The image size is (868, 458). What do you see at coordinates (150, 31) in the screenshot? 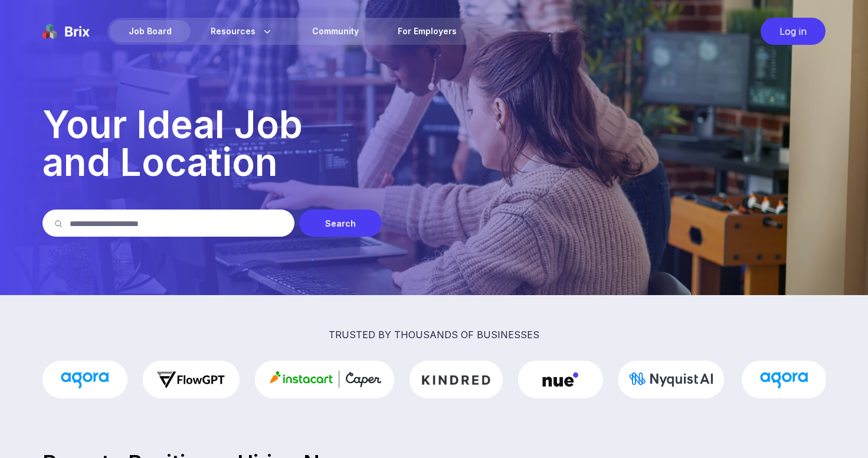
I see `div: Job Board` at bounding box center [150, 31].